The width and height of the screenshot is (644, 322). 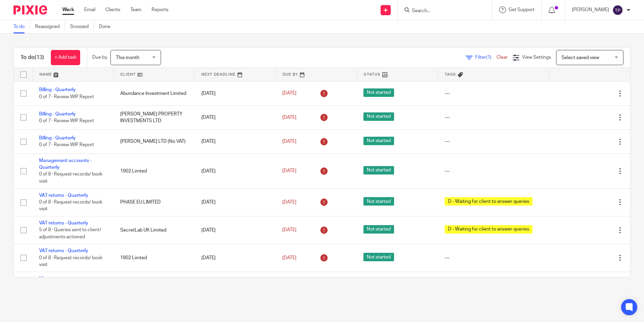 I want to click on a: Snoozed, so click(x=82, y=27).